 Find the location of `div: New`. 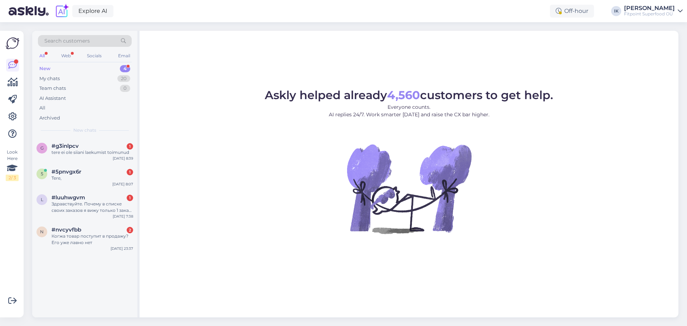

div: New is located at coordinates (45, 69).